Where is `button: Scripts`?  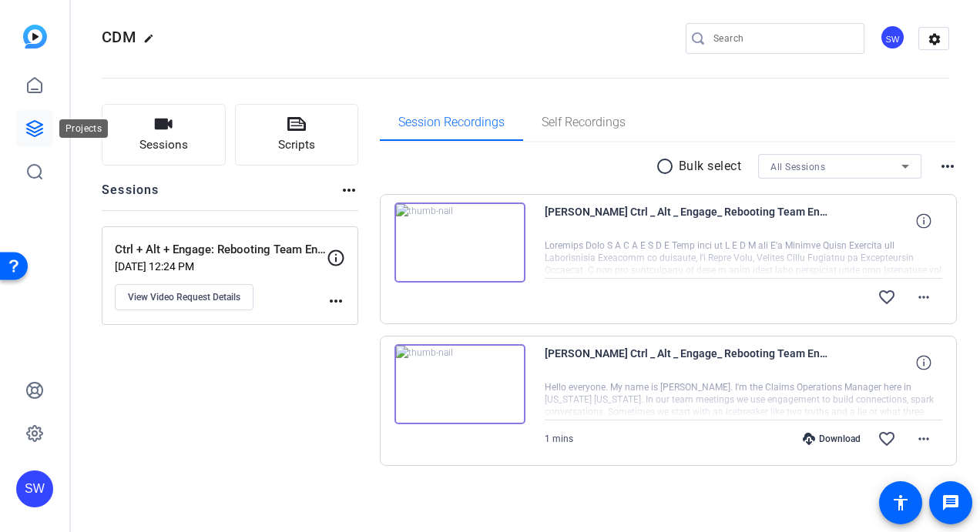
button: Scripts is located at coordinates (296, 135).